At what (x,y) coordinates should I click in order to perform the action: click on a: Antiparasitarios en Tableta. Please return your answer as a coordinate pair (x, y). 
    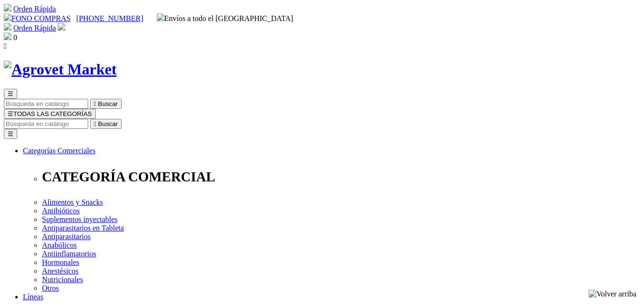
    Looking at the image, I should click on (83, 228).